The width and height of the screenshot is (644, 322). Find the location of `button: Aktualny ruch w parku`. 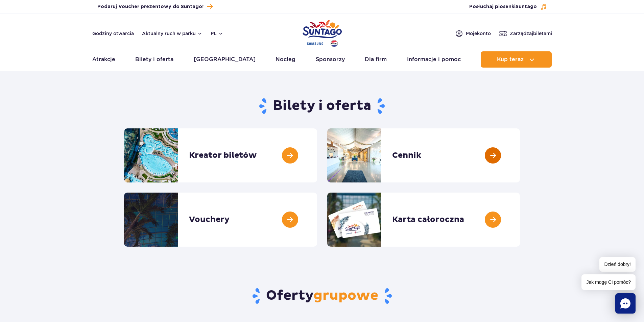

button: Aktualny ruch w parku is located at coordinates (172, 34).